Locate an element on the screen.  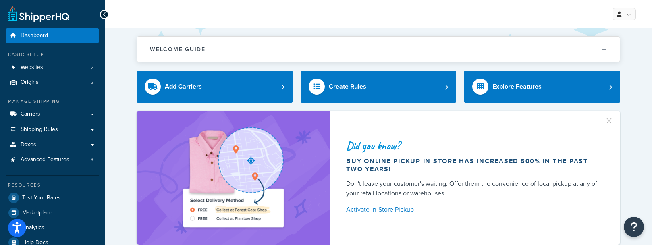
a: Origins2 is located at coordinates (52, 82).